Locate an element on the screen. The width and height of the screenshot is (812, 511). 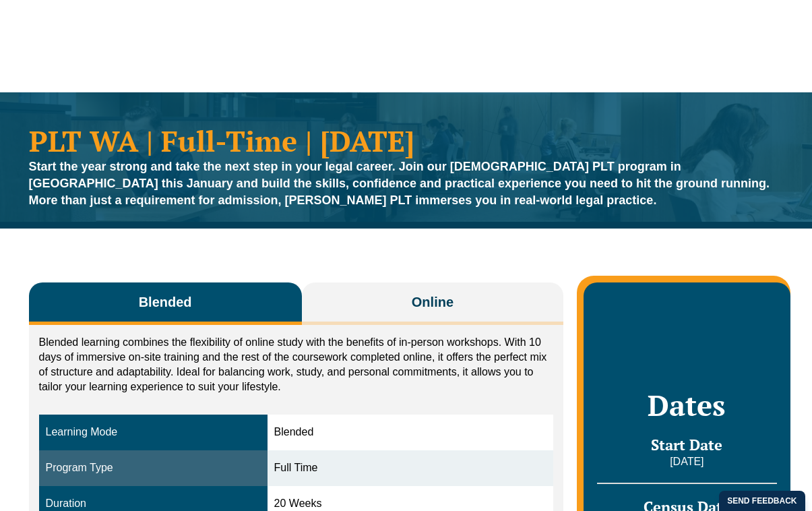
div: Blended is located at coordinates (411, 432).